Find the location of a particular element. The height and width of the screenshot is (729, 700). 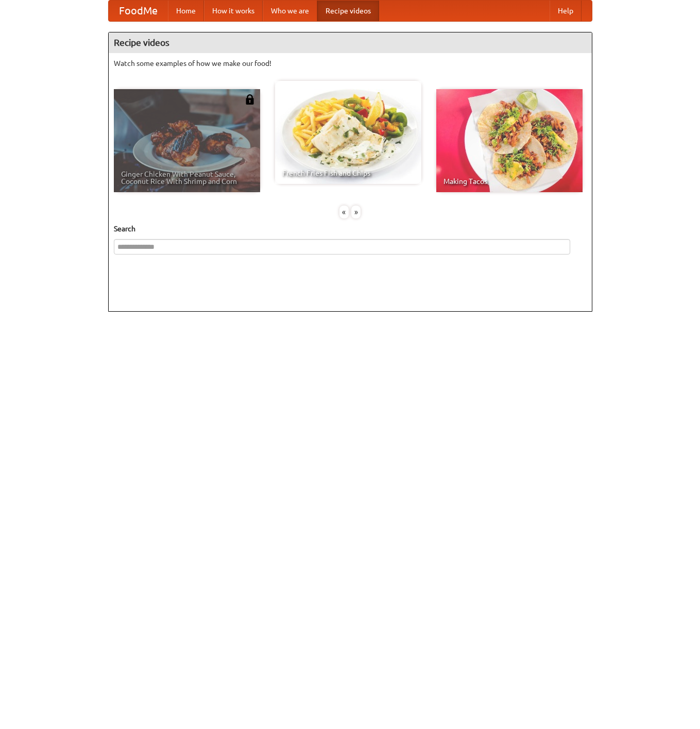

a: French Fries Fish and Chips is located at coordinates (348, 132).